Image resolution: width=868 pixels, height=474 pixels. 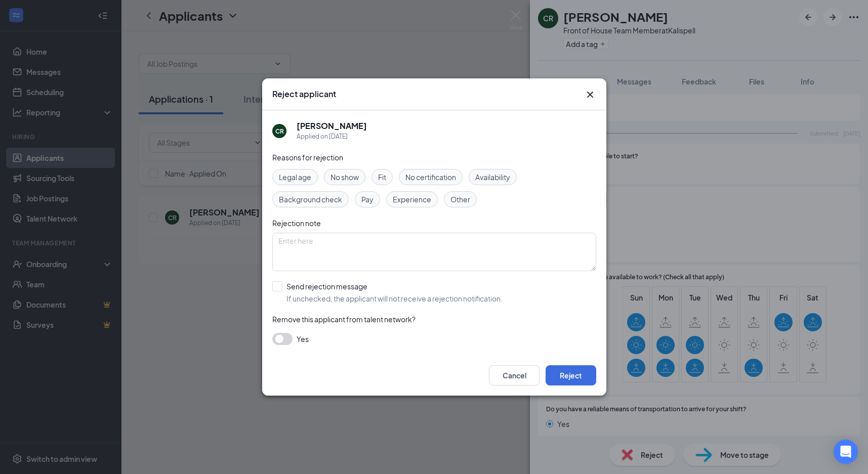 I want to click on h3: Reject applicant, so click(x=304, y=94).